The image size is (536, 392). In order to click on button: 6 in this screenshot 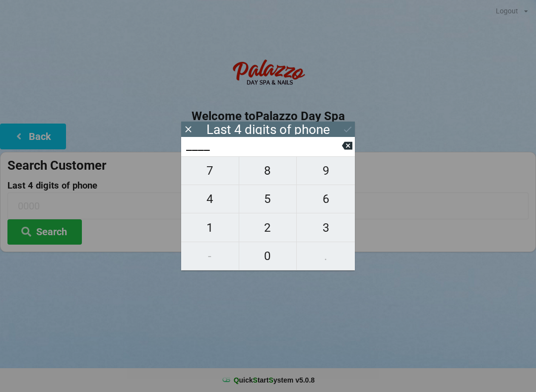, I will do `click(326, 199)`.